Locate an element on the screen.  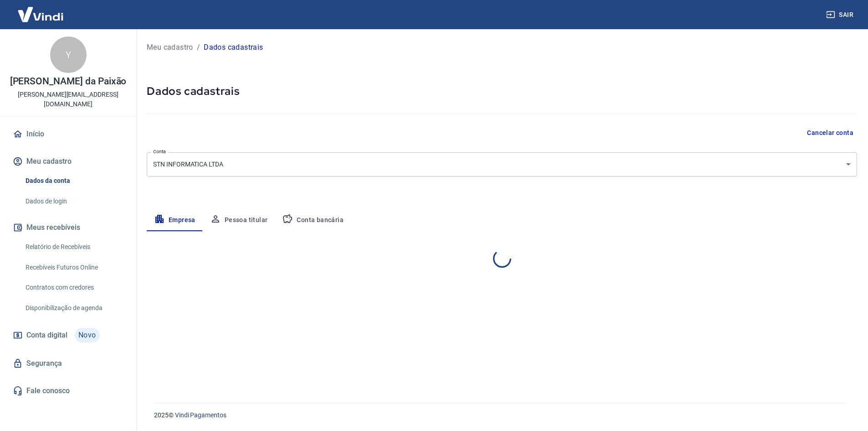
span: Novo is located at coordinates (87, 336).